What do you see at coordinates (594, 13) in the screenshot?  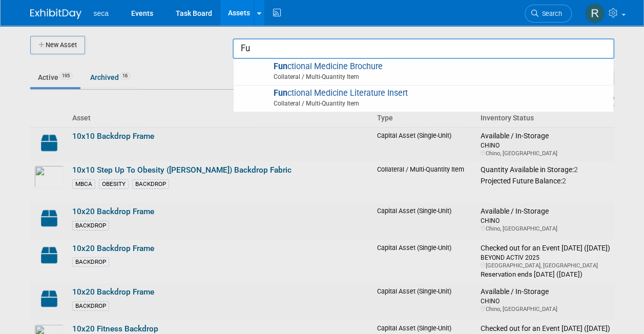 I see `img: Rachel Jordan` at bounding box center [594, 13].